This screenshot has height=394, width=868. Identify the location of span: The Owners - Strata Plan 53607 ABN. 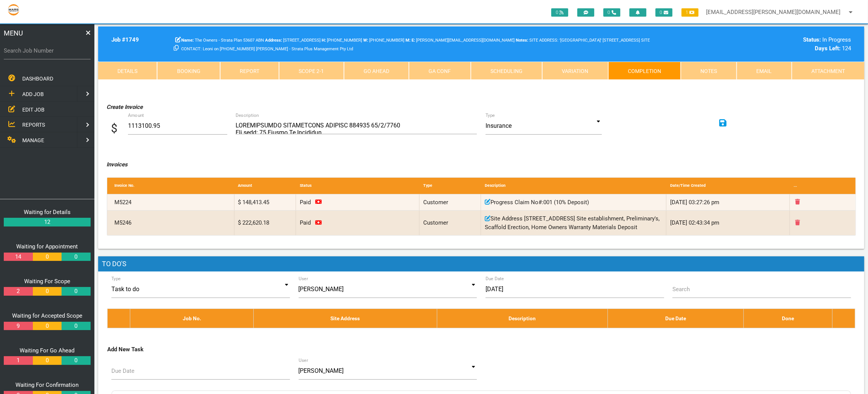
(222, 40).